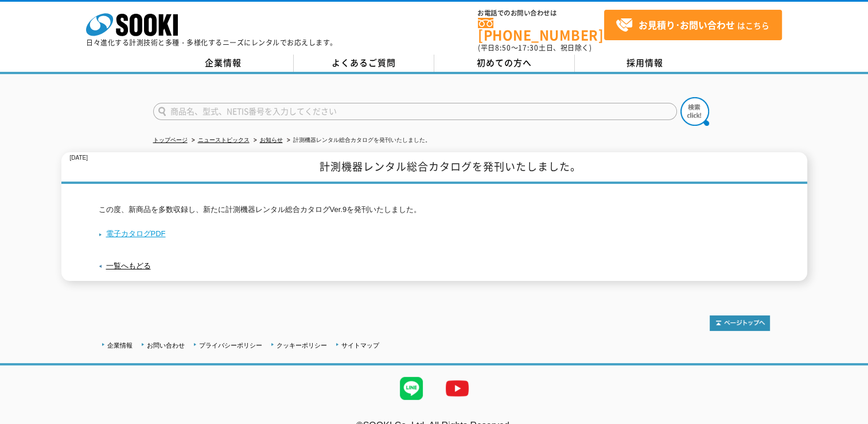 Image resolution: width=868 pixels, height=424 pixels. Describe the element at coordinates (129, 266) in the screenshot. I see `a: 一覧へもどる` at that location.